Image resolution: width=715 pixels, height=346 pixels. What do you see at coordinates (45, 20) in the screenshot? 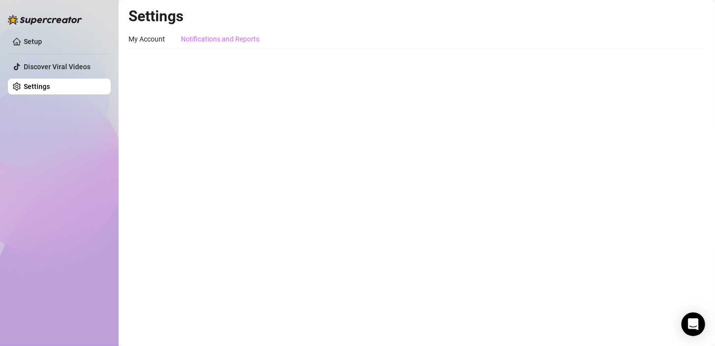
I see `img: logo-BBDzfeDw.svg` at bounding box center [45, 20].